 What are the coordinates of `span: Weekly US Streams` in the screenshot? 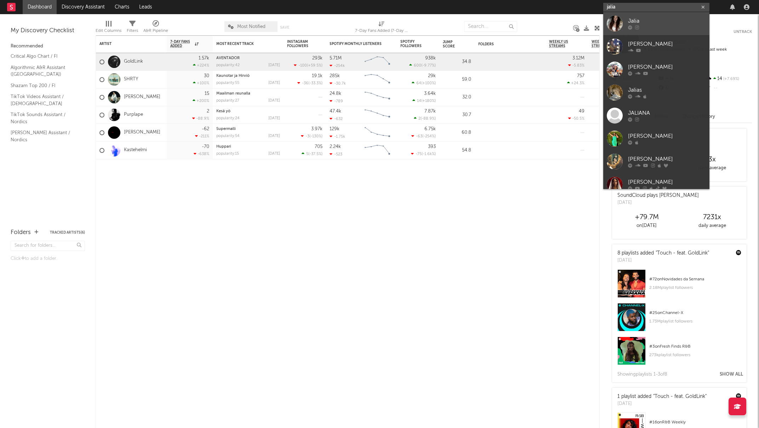 It's located at (562, 44).